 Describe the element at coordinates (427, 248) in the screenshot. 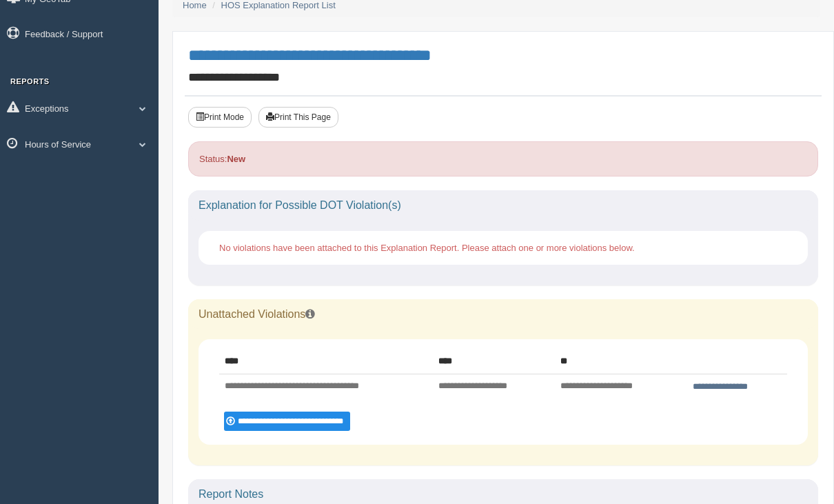

I see `span: No violations have been attached to this Explanation Report. Please attach one or more violations...` at that location.